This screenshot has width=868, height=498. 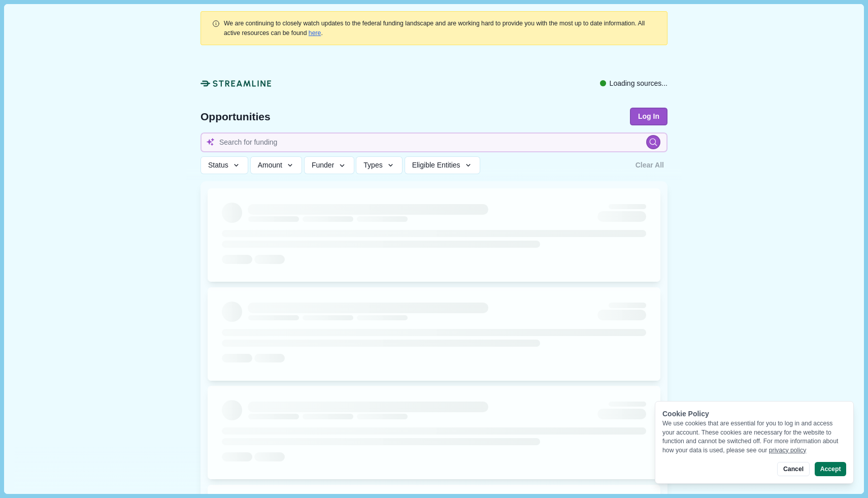 What do you see at coordinates (270, 165) in the screenshot?
I see `span: Amount` at bounding box center [270, 165].